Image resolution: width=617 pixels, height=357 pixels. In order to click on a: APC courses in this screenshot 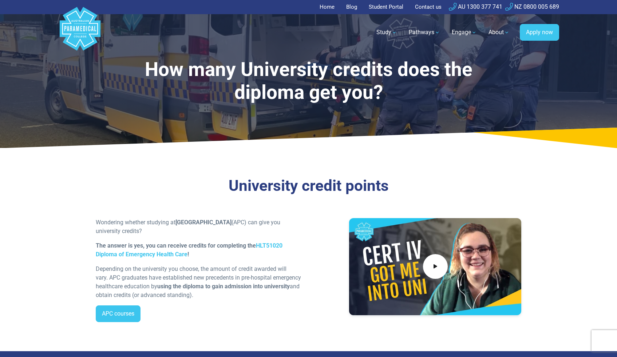, I will do `click(118, 314)`.